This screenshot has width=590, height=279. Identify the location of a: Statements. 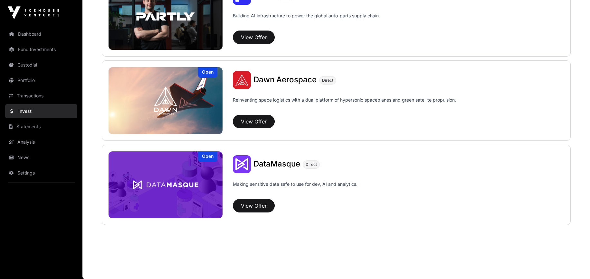
(41, 127).